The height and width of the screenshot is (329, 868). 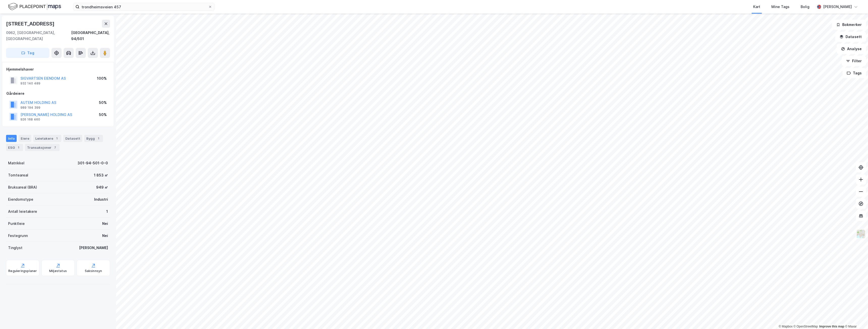 What do you see at coordinates (23, 187) in the screenshot?
I see `div: Bruksareal (BRA)` at bounding box center [23, 187].